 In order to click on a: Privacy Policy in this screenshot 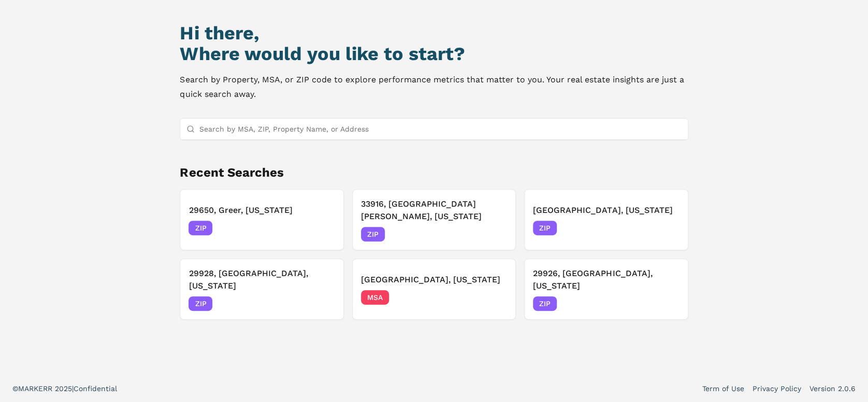, I will do `click(777, 389)`.